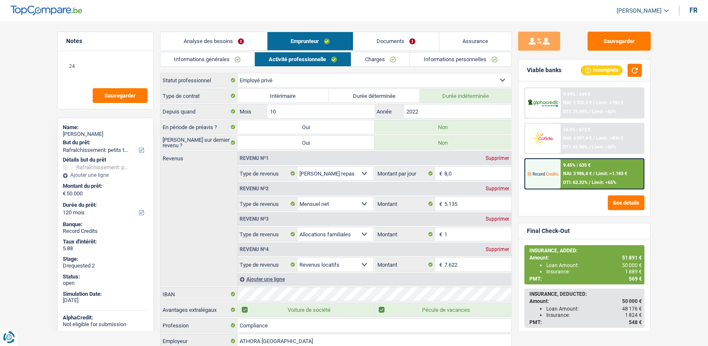 The width and height of the screenshot is (708, 346). What do you see at coordinates (105, 265) in the screenshot?
I see `div: Drequested 2` at bounding box center [105, 265].